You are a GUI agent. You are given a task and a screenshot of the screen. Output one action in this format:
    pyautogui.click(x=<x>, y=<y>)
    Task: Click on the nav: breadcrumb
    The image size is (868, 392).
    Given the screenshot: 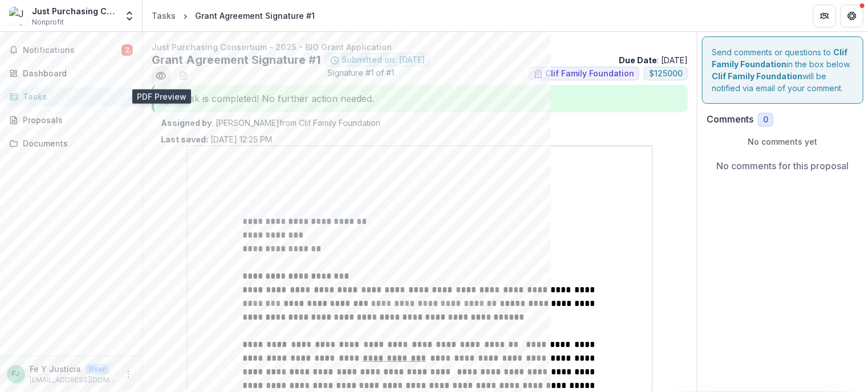 What is the action you would take?
    pyautogui.click(x=233, y=15)
    